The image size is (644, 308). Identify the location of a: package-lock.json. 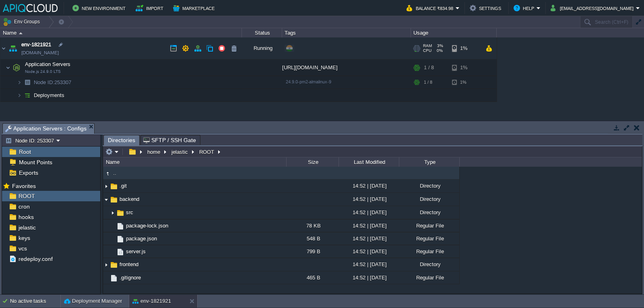
(147, 225).